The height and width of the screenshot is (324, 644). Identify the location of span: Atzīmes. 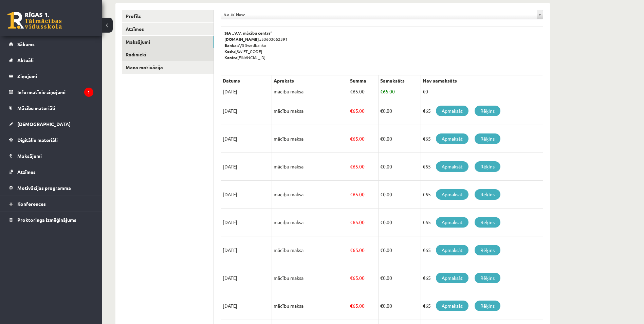
(26, 172).